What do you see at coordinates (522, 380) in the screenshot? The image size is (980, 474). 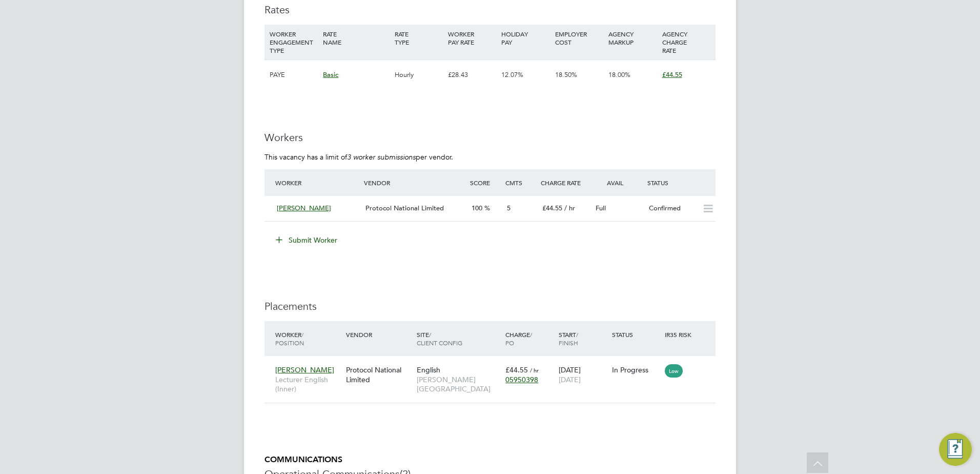 I see `span: 05950398` at bounding box center [522, 380].